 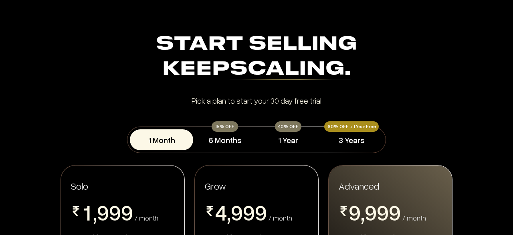 I want to click on button: 1 Year, so click(x=288, y=140).